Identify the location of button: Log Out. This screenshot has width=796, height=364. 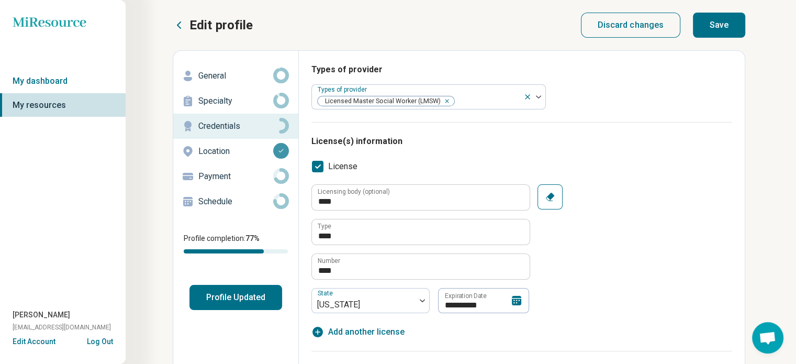
(100, 340).